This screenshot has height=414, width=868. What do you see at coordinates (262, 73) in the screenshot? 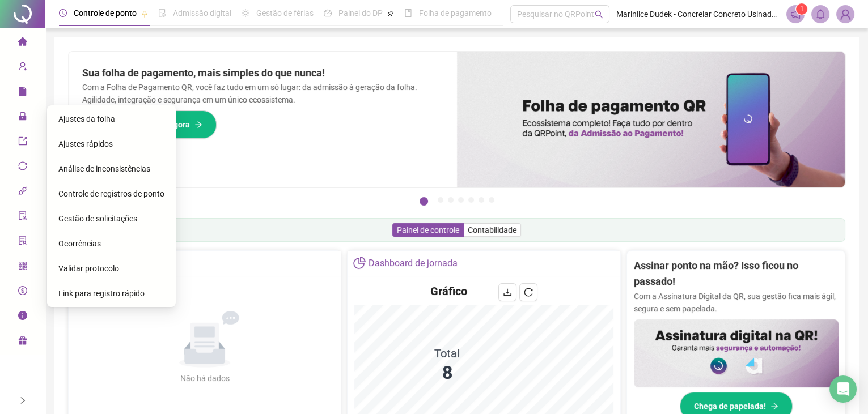
I see `h2: Sua folha de pagamento, mais simples do que nunca!` at bounding box center [262, 73].